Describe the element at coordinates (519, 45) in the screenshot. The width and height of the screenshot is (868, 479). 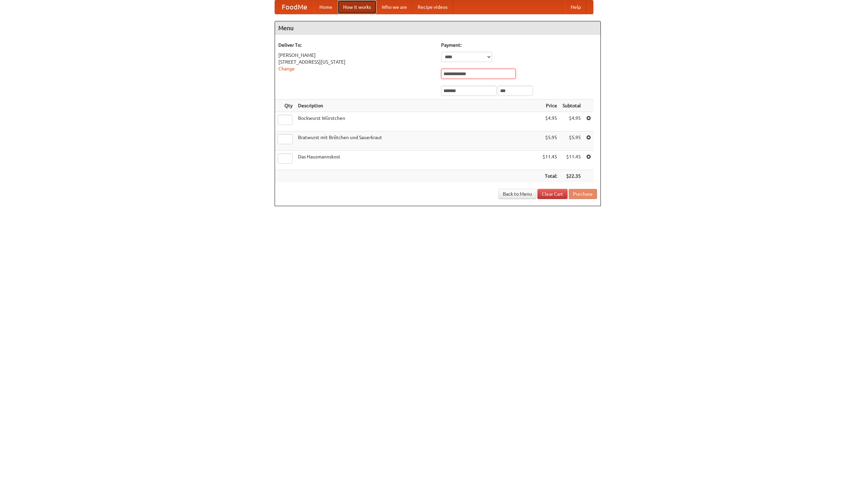
I see `h5: Payment:` at that location.